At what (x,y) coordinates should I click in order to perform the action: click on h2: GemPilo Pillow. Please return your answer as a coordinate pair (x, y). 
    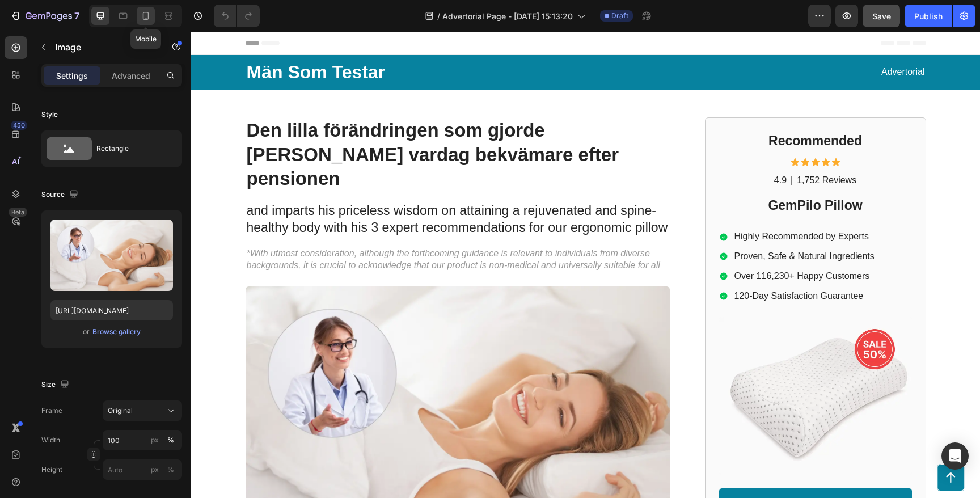
    Looking at the image, I should click on (625, 175).